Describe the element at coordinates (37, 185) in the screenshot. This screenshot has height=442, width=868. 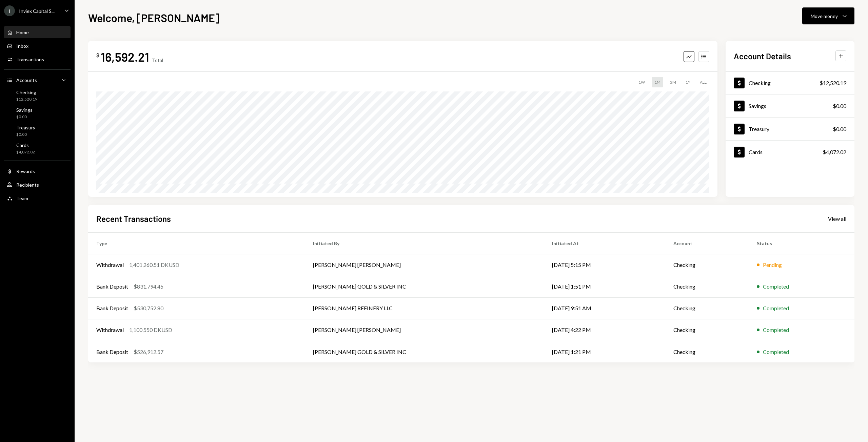
I see `a: Recipients` at that location.